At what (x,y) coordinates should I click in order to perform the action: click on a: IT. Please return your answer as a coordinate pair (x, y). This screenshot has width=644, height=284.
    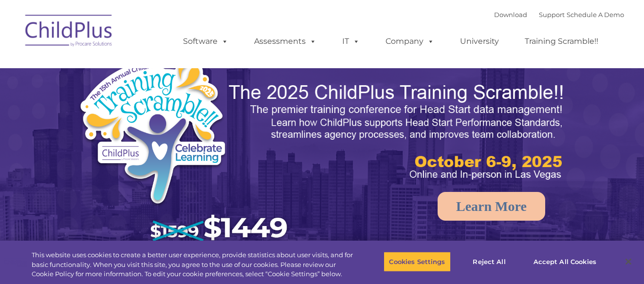
    Looking at the image, I should click on (351, 42).